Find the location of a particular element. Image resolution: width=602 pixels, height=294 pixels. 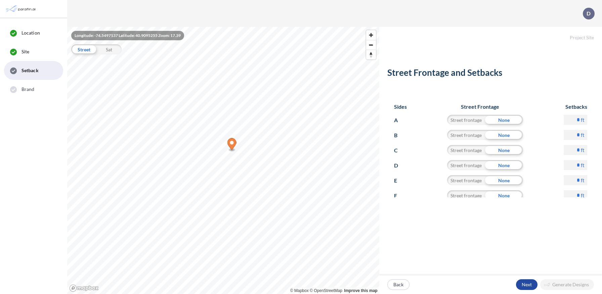

a: Mapbox is located at coordinates (299, 291).